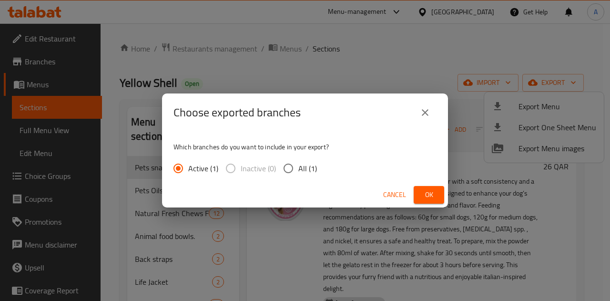 The image size is (610, 301). What do you see at coordinates (394, 194) in the screenshot?
I see `span: Cancel` at bounding box center [394, 194].